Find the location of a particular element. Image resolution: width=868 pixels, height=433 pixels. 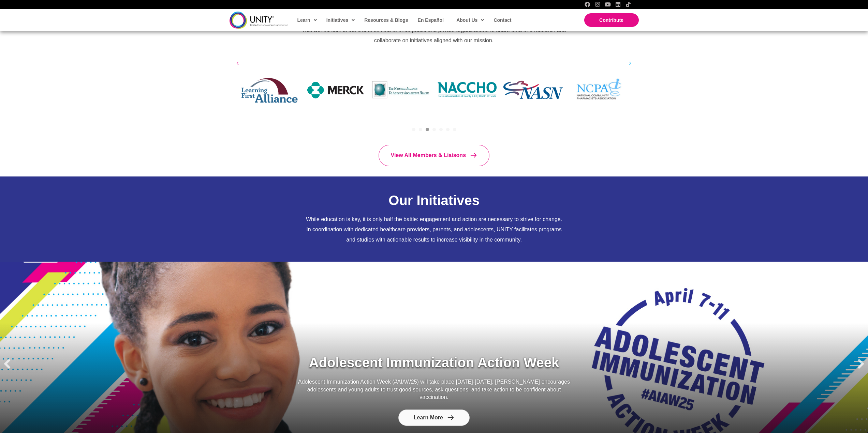

a: Contribute is located at coordinates (611, 20).